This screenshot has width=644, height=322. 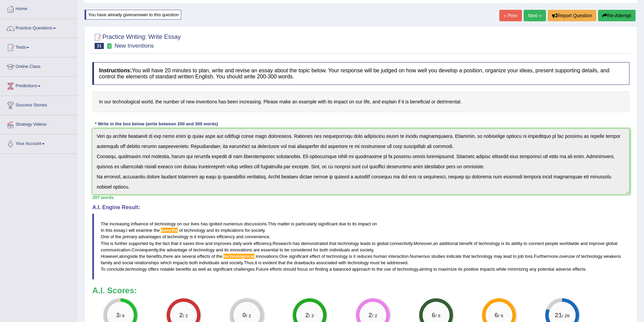 What do you see at coordinates (316, 250) in the screenshot?
I see `span: for` at bounding box center [316, 250].